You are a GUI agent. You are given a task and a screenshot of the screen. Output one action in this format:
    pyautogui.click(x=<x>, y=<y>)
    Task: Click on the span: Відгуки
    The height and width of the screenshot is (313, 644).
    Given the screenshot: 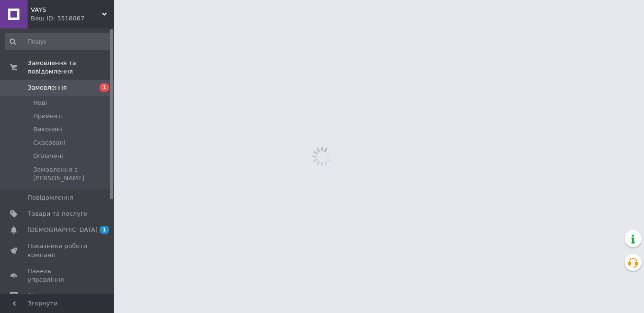 What is the action you would take?
    pyautogui.click(x=40, y=296)
    